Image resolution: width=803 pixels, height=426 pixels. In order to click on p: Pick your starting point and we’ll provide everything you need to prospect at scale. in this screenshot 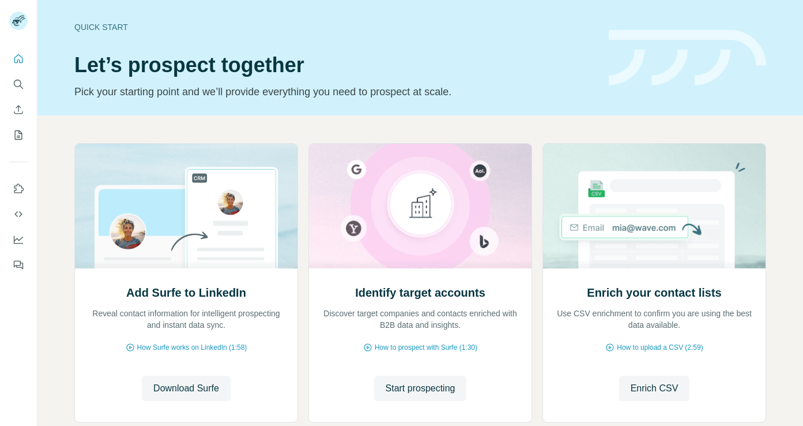, I will do `click(335, 92)`.